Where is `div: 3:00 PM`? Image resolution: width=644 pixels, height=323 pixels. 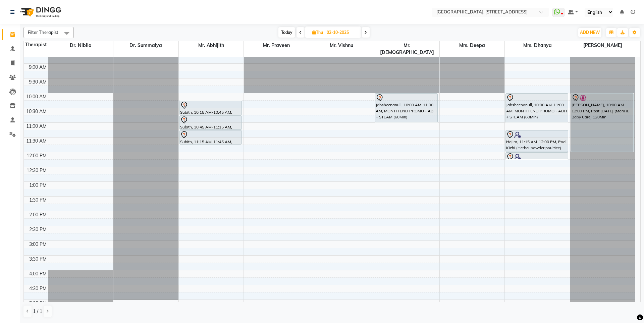
div: 3:00 PM is located at coordinates (38, 244).